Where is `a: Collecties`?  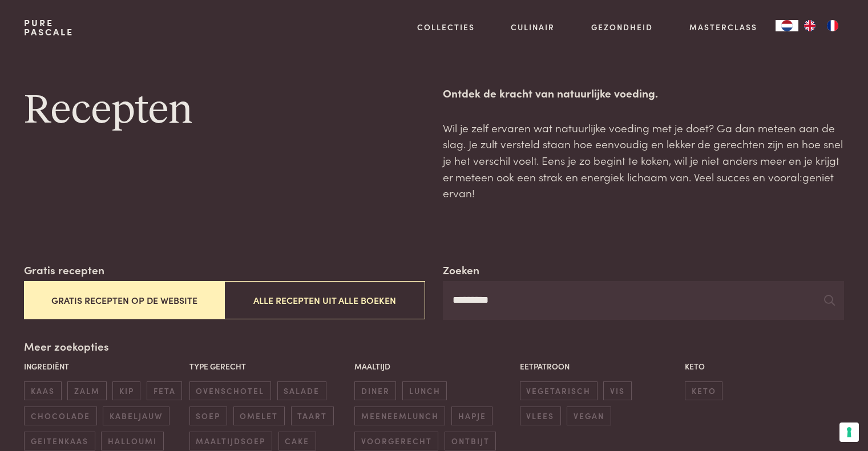 a: Collecties is located at coordinates (445, 27).